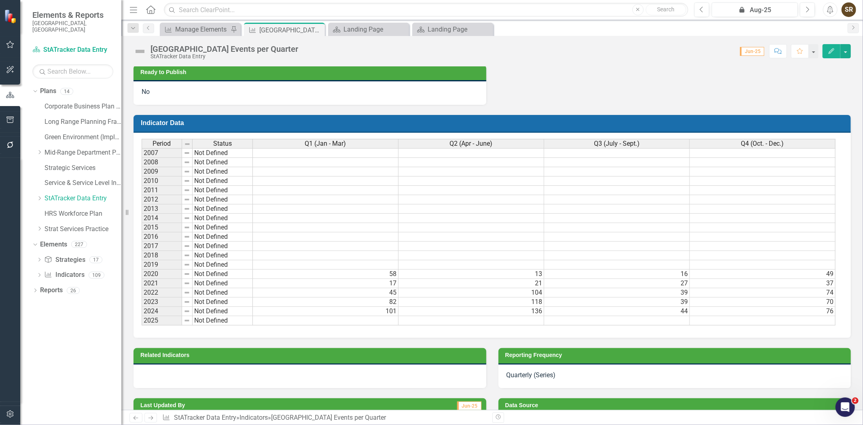 This screenshot has width=863, height=425. I want to click on td: 49, so click(763, 274).